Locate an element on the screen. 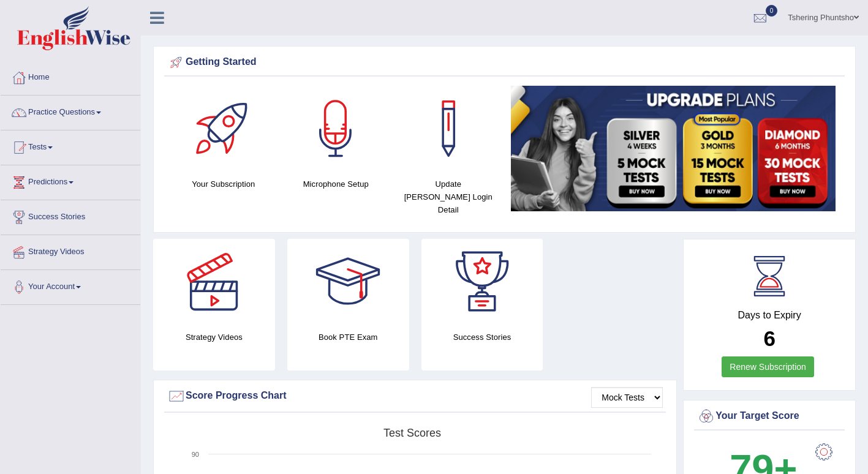  h4: Success Stories is located at coordinates (482, 337).